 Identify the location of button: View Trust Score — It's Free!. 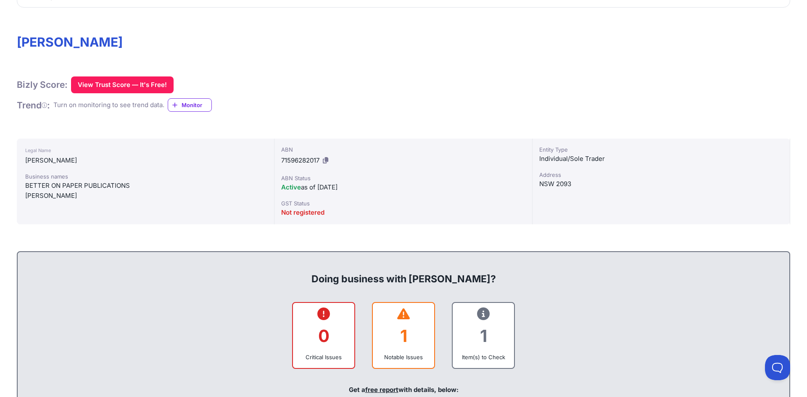
(122, 85).